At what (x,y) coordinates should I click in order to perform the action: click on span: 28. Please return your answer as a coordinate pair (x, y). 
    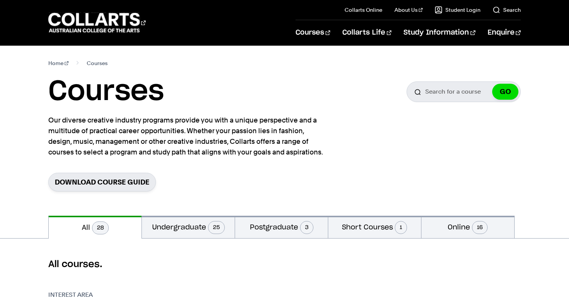
    Looking at the image, I should click on (100, 228).